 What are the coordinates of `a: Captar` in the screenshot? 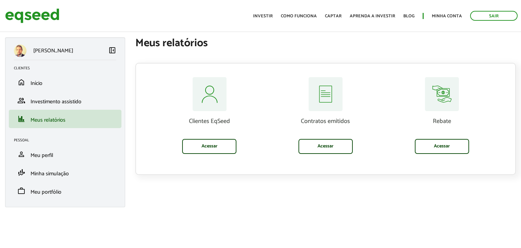 It's located at (333, 16).